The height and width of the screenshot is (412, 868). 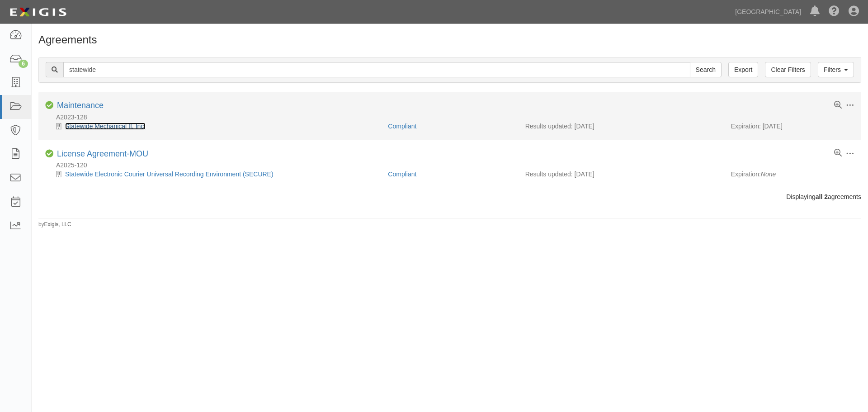 I want to click on div: 6, so click(x=23, y=64).